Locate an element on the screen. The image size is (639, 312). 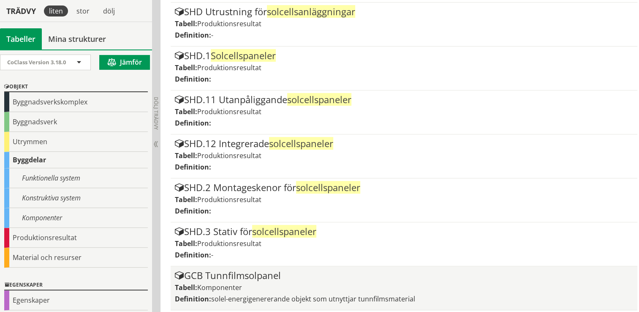
div: Byggnadsverkskomplex is located at coordinates (76, 102).